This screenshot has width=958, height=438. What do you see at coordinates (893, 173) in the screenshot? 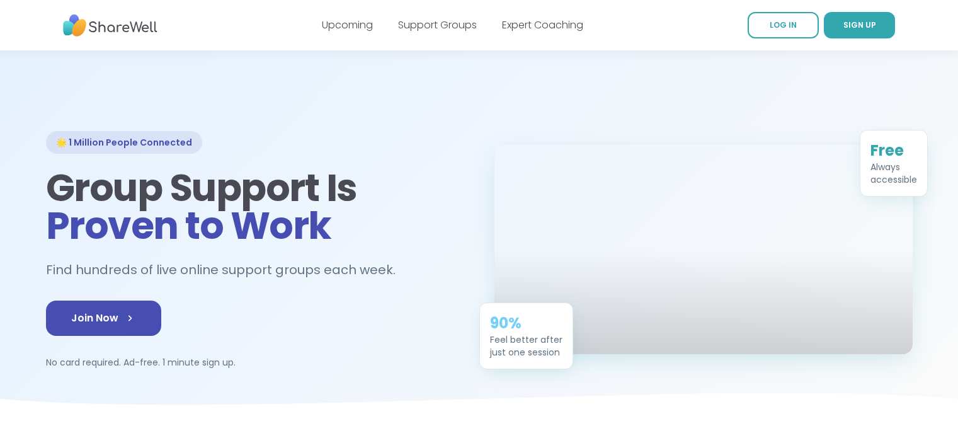
I see `div: Always accessible` at bounding box center [893, 173].